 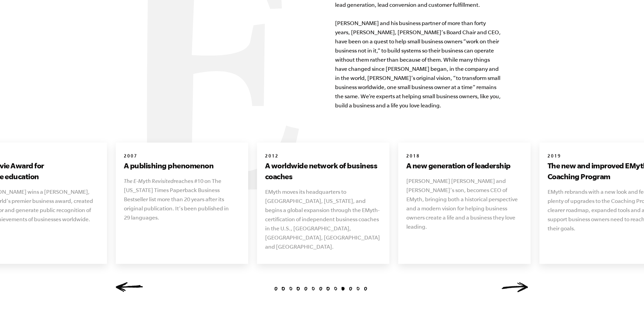 What do you see at coordinates (514, 288) in the screenshot?
I see `a: Next` at bounding box center [514, 288].